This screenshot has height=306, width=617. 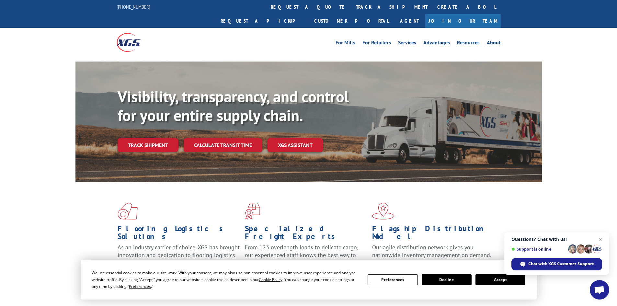 What do you see at coordinates (140, 286) in the screenshot?
I see `span: Preferences` at bounding box center [140, 286].